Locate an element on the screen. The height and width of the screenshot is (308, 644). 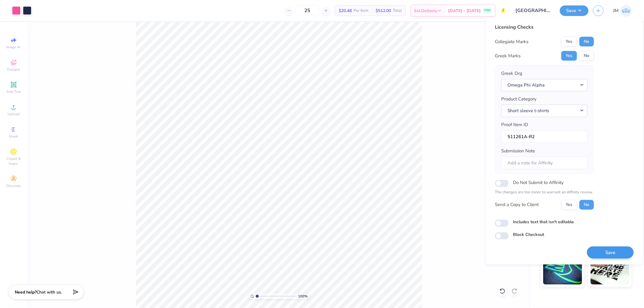
p: The changes are too minor to warrant an Affinity review. is located at coordinates (545, 193).